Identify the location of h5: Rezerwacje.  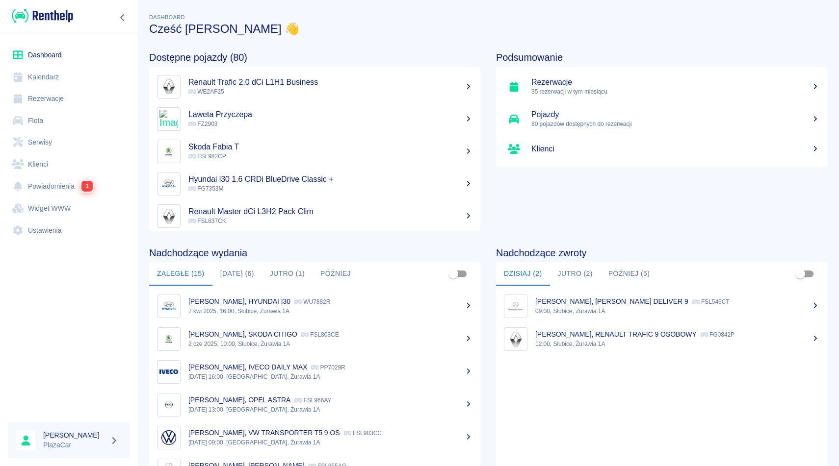
(675, 82).